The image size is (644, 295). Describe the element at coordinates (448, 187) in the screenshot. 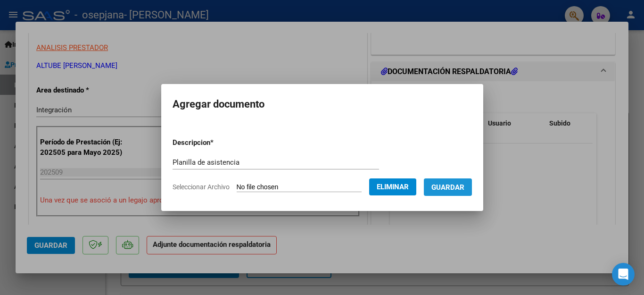

I see `span: Guardar` at that location.